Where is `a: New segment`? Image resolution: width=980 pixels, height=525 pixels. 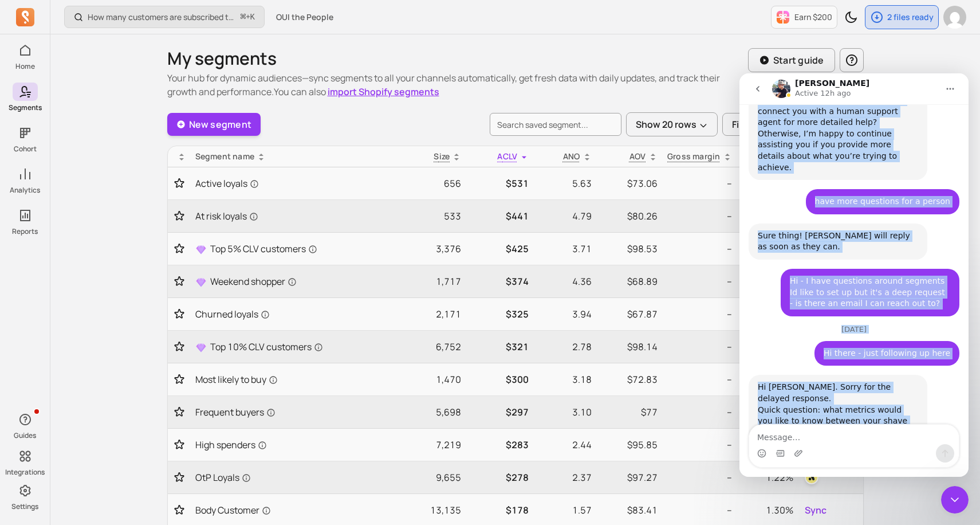 a: New segment is located at coordinates (214, 124).